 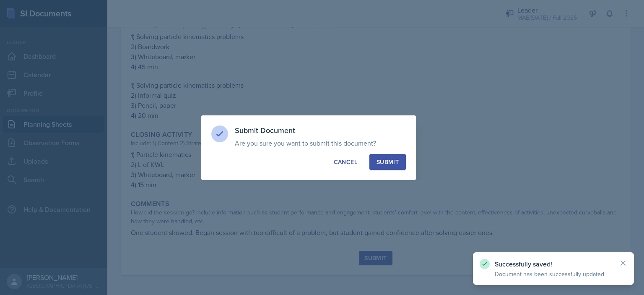 I want to click on button: Cancel, so click(x=346, y=162).